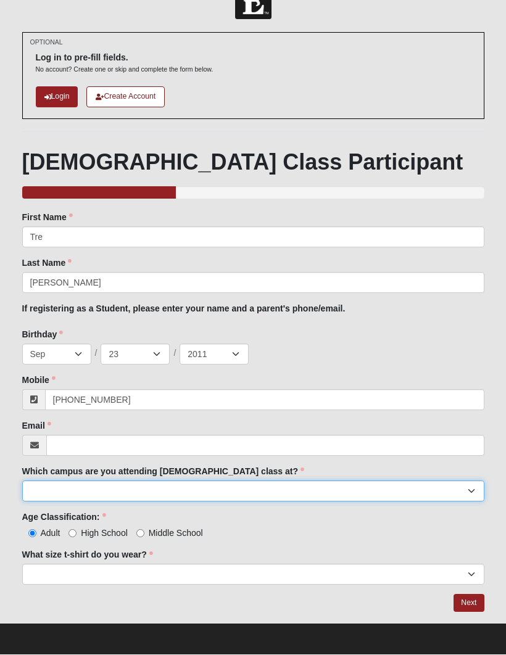  What do you see at coordinates (57, 97) in the screenshot?
I see `a: Login` at bounding box center [57, 97].